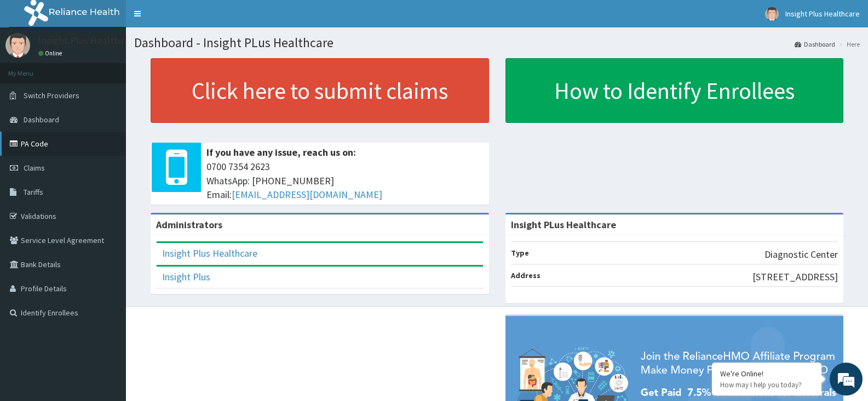  What do you see at coordinates (801, 255) in the screenshot?
I see `p: Diagnostic Center` at bounding box center [801, 255].